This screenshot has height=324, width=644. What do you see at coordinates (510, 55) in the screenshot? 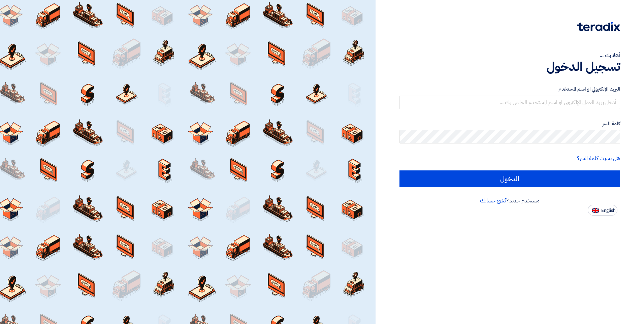
I see `div: أهلا بك ...` at bounding box center [510, 55].